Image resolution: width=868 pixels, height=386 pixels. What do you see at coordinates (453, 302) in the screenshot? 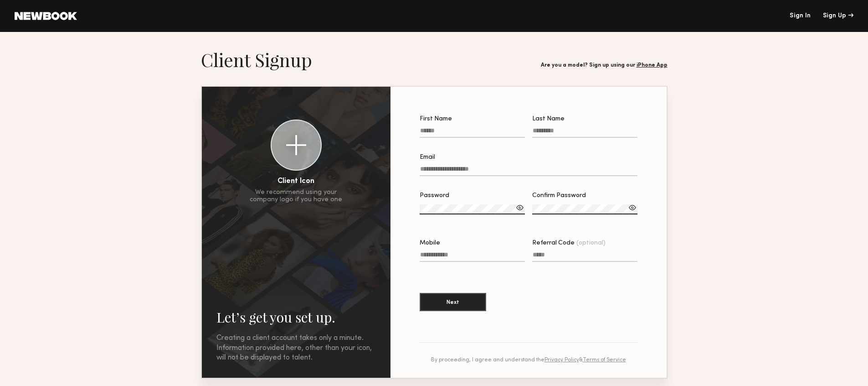
I see `button: Next` at bounding box center [453, 302].